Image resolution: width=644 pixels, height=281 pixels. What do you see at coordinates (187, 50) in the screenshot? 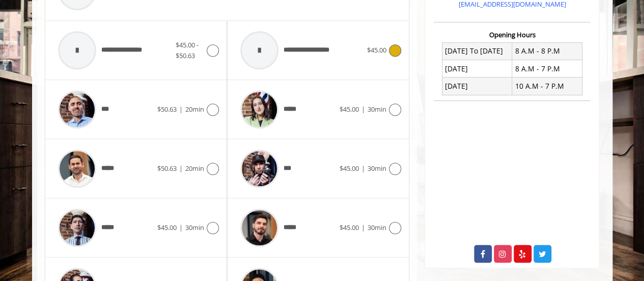
I see `span: $45.00 - $50.63` at bounding box center [187, 50].